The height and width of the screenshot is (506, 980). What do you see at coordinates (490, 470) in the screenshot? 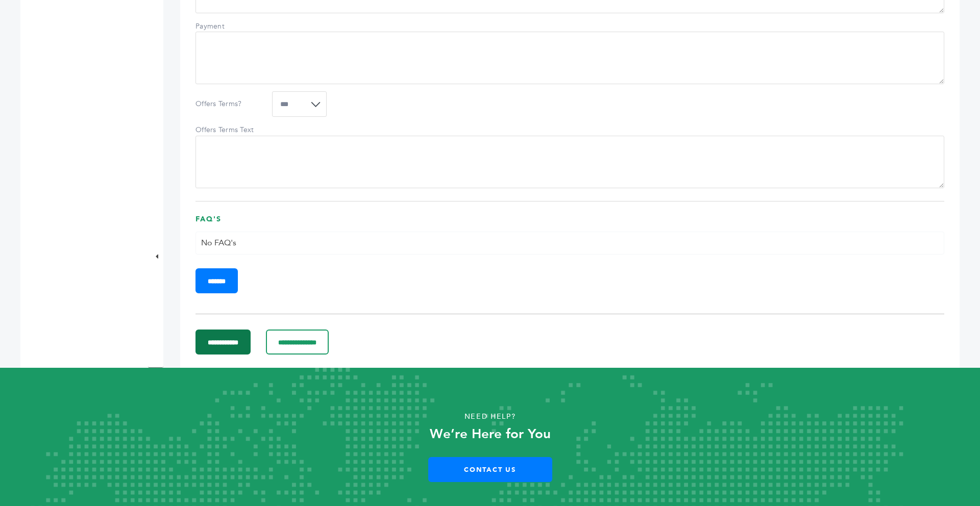
I see `a: Contact Us` at bounding box center [490, 470].